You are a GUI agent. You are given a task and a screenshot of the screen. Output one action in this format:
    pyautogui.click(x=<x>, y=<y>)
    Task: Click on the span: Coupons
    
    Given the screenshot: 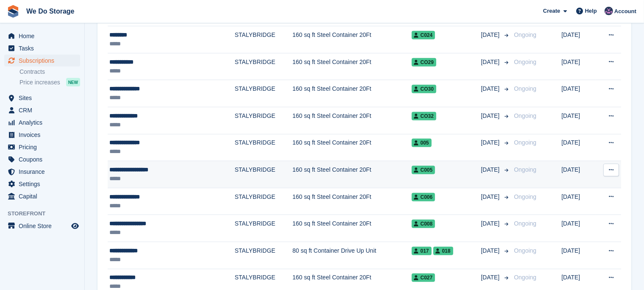 What is the action you would take?
    pyautogui.click(x=44, y=160)
    